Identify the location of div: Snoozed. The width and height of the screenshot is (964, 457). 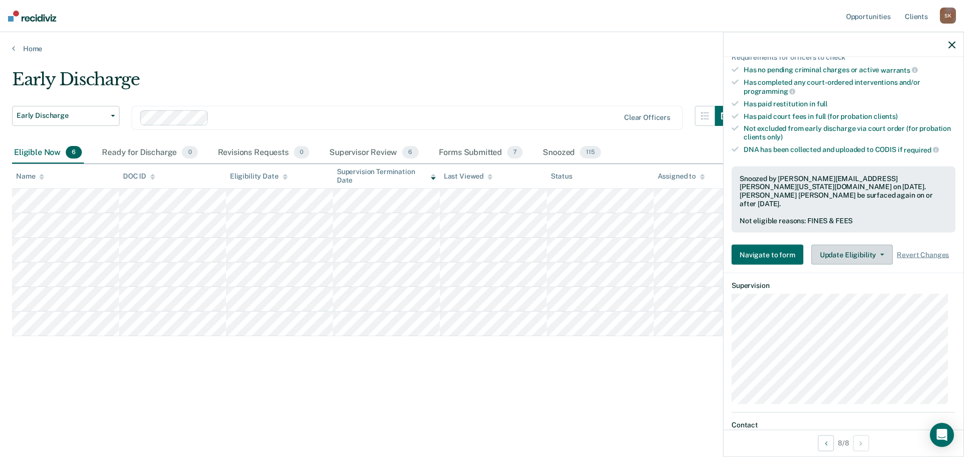
(572, 153).